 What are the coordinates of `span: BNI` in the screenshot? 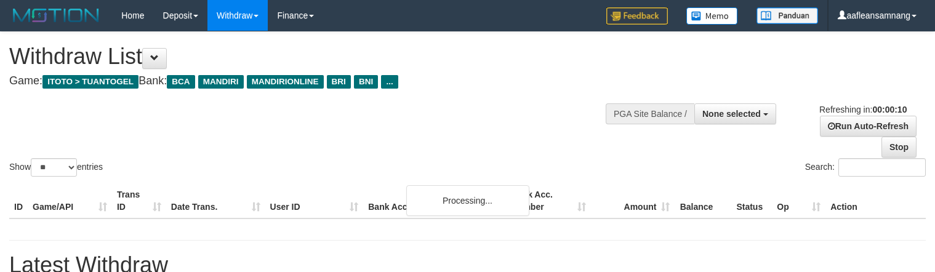 It's located at (366, 82).